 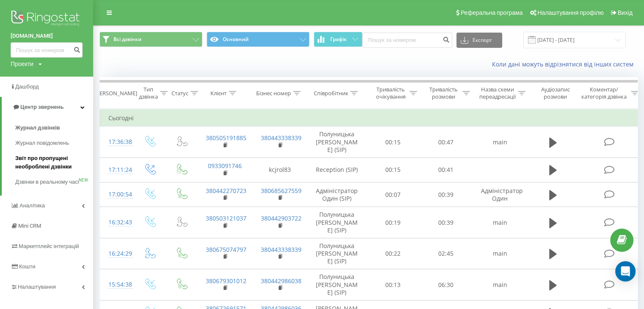 I want to click on span: Кошти, so click(x=27, y=266).